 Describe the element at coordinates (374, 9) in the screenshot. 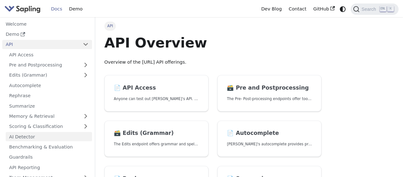

I see `button: Search (Ctrl+K)` at that location.